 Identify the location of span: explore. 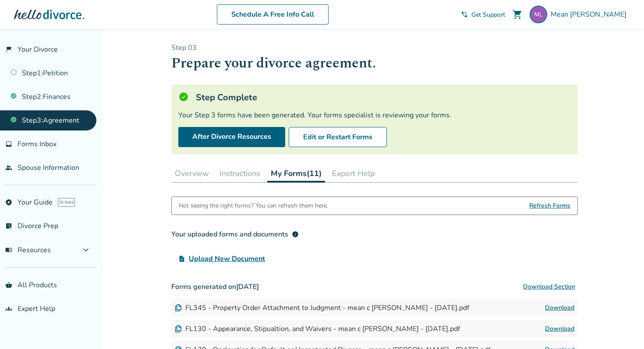
(9, 203).